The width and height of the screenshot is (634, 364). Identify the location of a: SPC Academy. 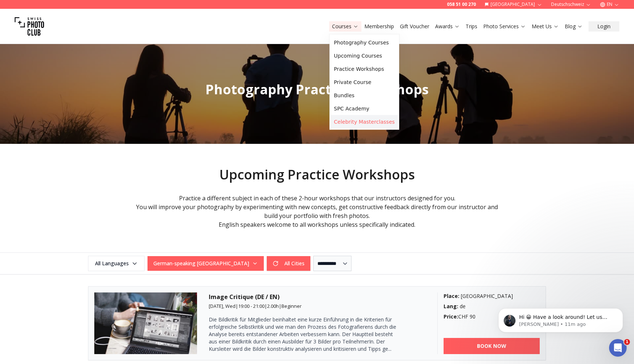
(364, 109).